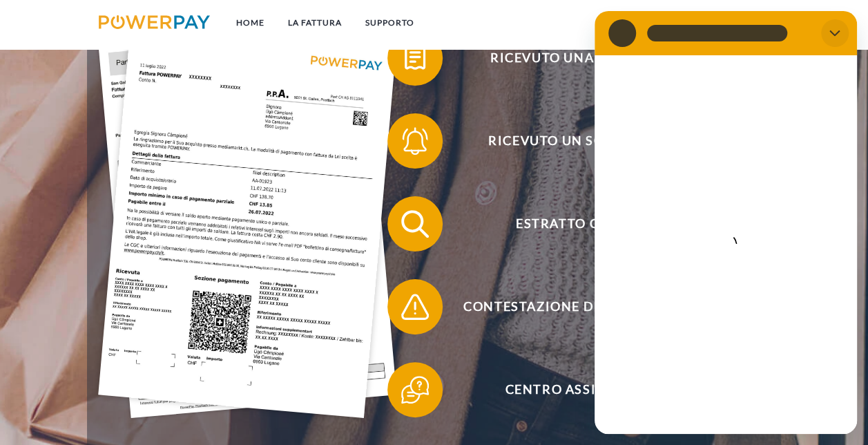 This screenshot has height=445, width=868. Describe the element at coordinates (567, 307) in the screenshot. I see `a: Contestazione della fattura` at that location.